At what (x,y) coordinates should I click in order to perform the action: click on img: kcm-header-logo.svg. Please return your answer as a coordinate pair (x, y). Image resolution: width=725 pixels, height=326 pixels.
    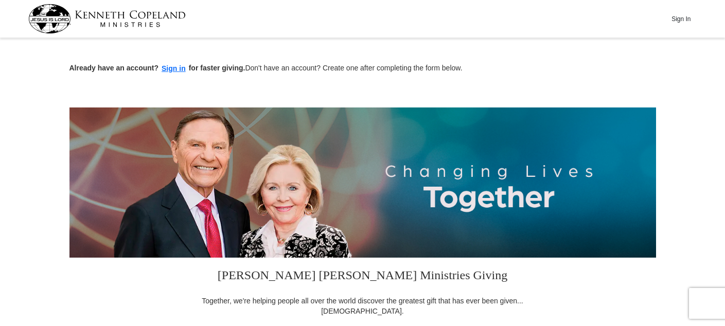
    Looking at the image, I should click on (107, 19).